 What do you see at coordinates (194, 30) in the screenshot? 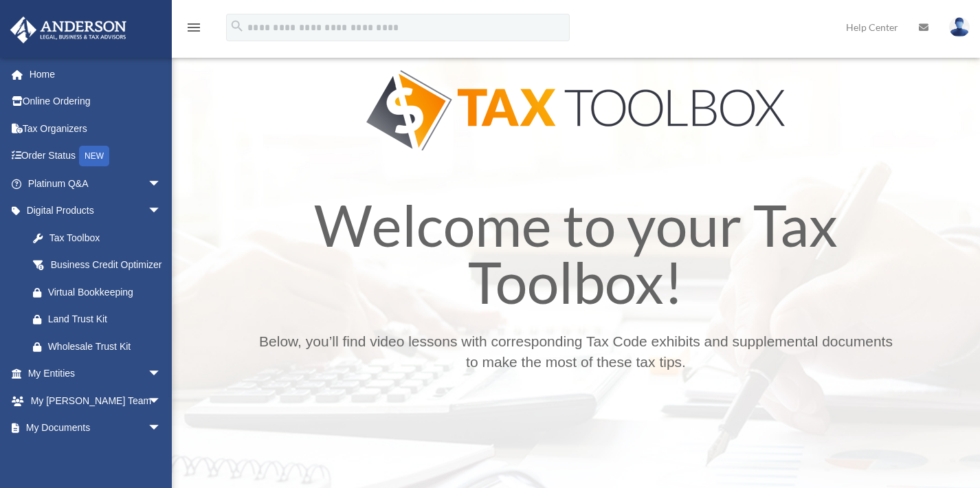
I see `a: menu` at bounding box center [194, 30].